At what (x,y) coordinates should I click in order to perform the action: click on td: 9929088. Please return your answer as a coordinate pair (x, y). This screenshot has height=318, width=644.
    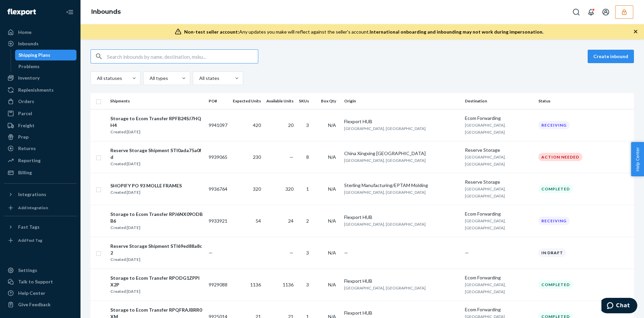
    Looking at the image, I should click on (218, 284).